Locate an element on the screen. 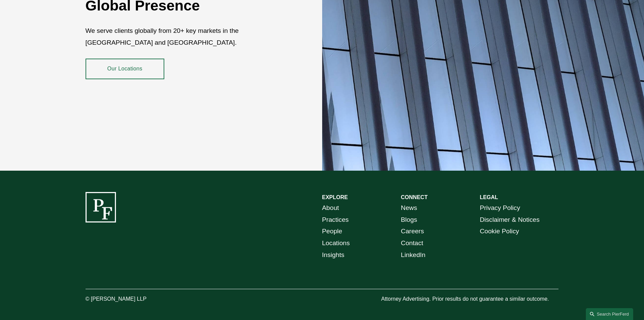  a: News is located at coordinates (409, 208).